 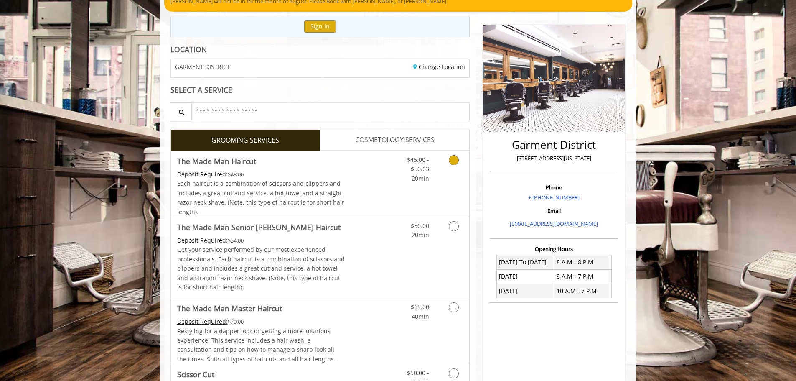 What do you see at coordinates (229, 308) in the screenshot?
I see `b: The Made Man Master Haircut` at bounding box center [229, 308].